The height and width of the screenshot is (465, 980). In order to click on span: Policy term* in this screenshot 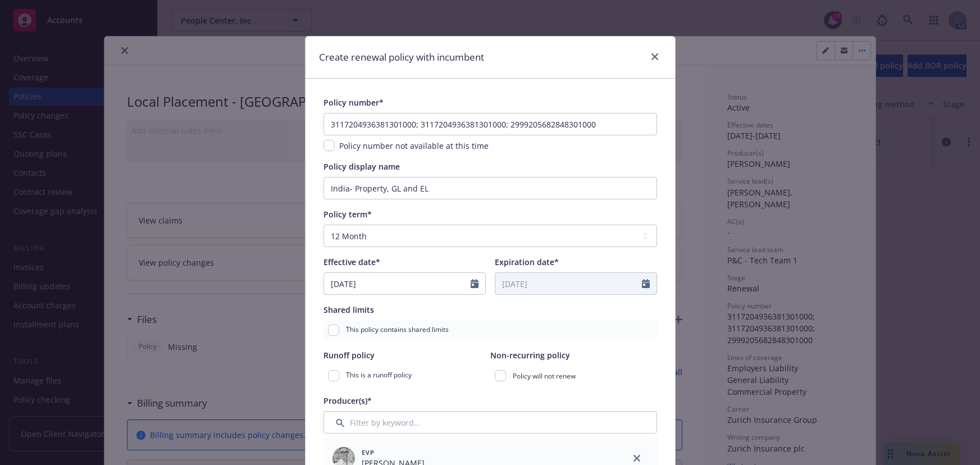, I will do `click(347, 214)`.